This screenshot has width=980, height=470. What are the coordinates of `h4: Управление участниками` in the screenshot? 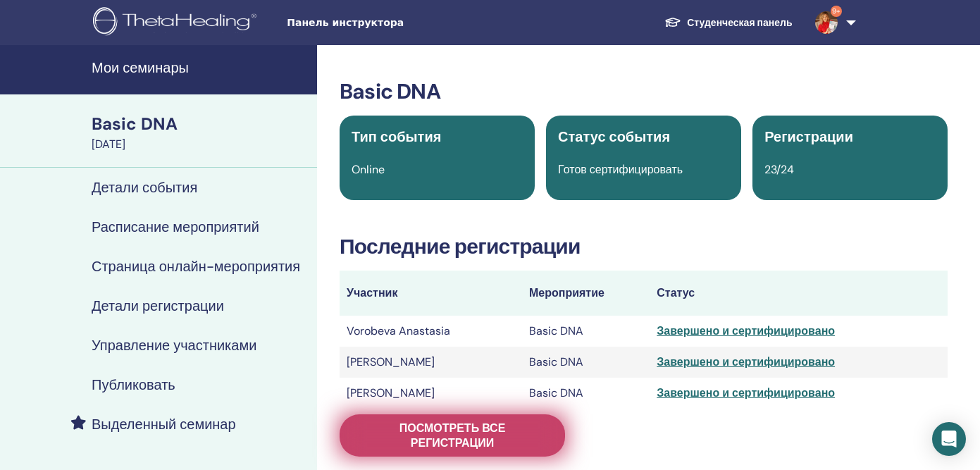 It's located at (174, 346).